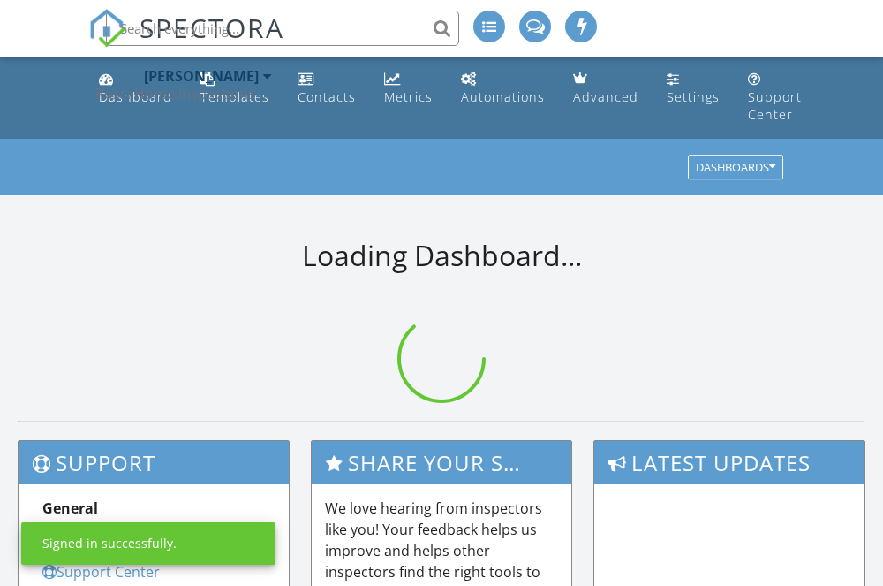 This screenshot has width=883, height=586. I want to click on strong: General, so click(70, 508).